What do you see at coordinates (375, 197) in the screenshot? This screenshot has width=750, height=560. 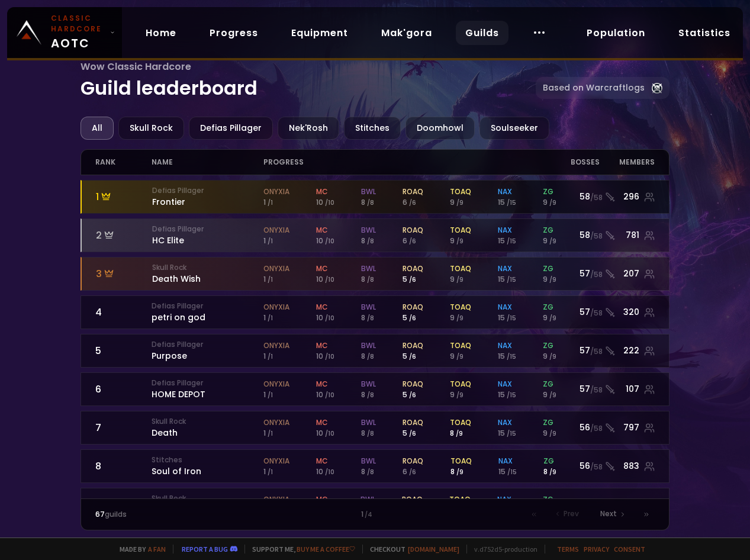 I see `a: 1Defias PillagerFrontieronyxia 1 /1mc 10 /10bwl 8 /8roaq 6 /6toaq 9 /9nax 15 /15zg 9 /958/58296` at bounding box center [375, 197].